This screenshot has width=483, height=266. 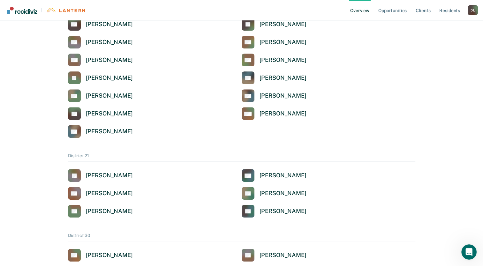 What do you see at coordinates (473, 10) in the screenshot?
I see `div: D L` at bounding box center [473, 10].